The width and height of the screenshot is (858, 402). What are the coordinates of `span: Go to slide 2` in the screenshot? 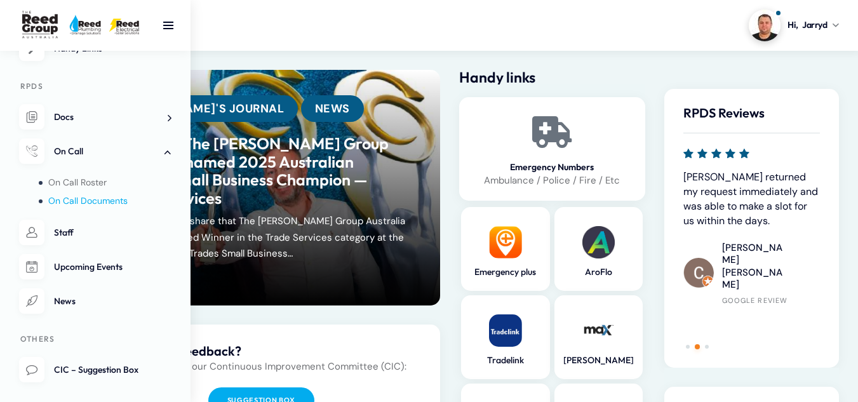 It's located at (698, 347).